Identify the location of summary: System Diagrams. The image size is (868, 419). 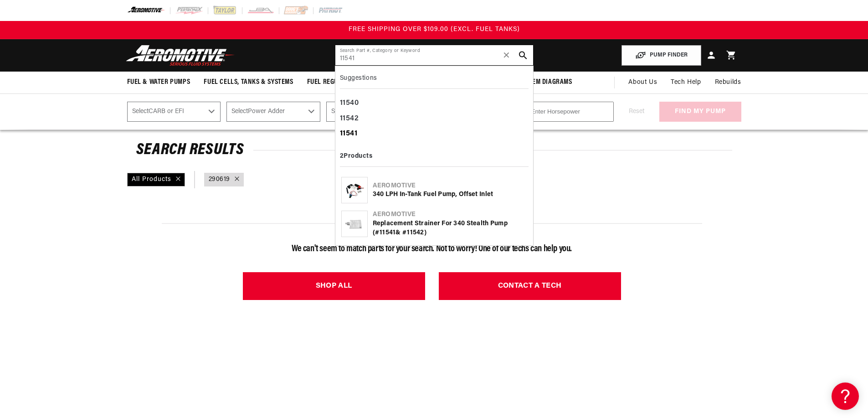
(546, 82).